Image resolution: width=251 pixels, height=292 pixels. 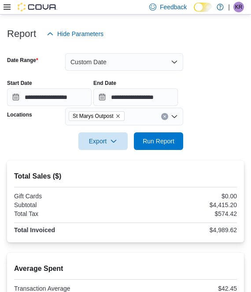 What do you see at coordinates (159, 141) in the screenshot?
I see `span: Run Report` at bounding box center [159, 141].